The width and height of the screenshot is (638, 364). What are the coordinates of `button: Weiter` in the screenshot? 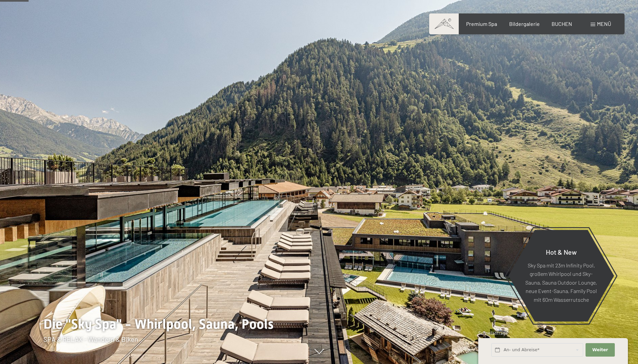 It's located at (600, 350).